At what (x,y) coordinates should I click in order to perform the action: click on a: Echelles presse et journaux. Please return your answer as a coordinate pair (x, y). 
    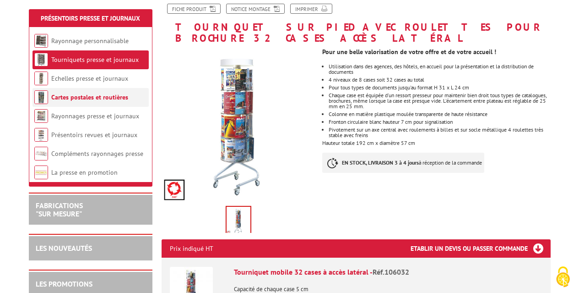
    Looking at the image, I should click on (90, 78).